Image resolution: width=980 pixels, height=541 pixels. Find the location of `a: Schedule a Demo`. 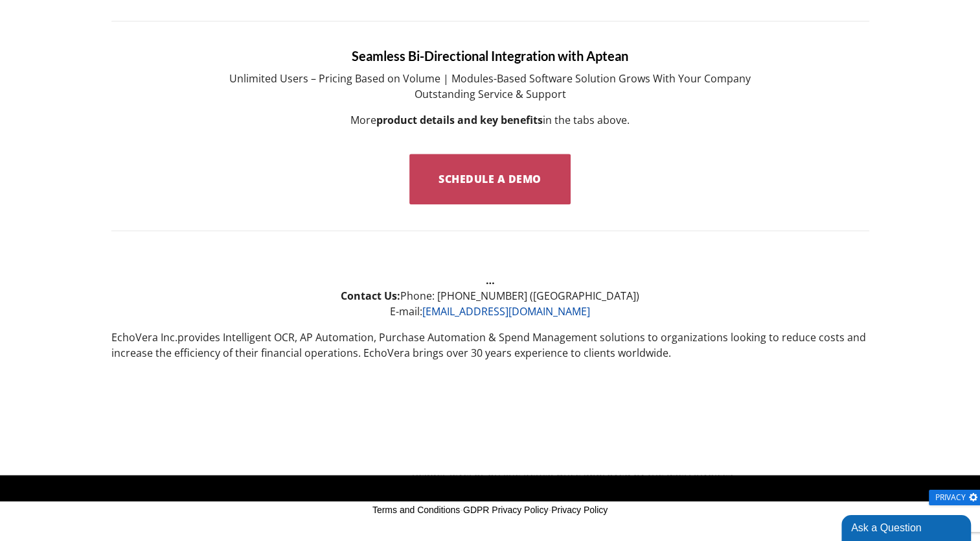

a: Schedule a Demo is located at coordinates (490, 179).